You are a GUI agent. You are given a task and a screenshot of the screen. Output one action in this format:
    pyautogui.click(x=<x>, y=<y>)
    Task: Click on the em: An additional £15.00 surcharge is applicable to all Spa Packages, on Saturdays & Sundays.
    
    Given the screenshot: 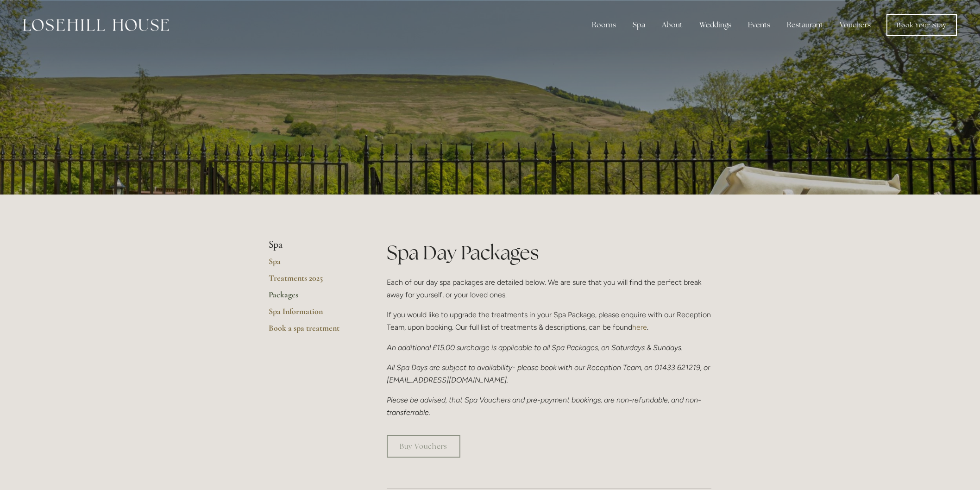 What is the action you would take?
    pyautogui.click(x=534, y=347)
    